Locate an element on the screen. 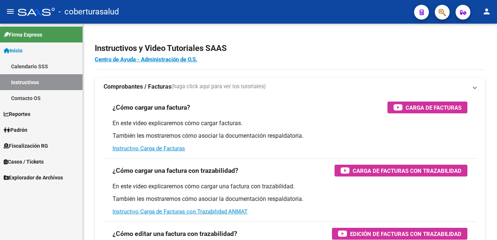 The image size is (497, 240). span: Padrón is located at coordinates (16, 130).